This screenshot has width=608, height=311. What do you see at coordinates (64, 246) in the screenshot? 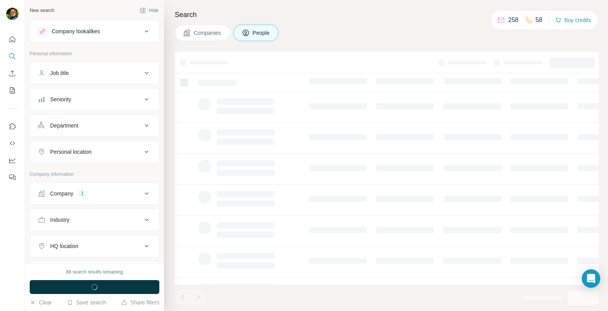
I see `div: HQ location` at bounding box center [64, 246].